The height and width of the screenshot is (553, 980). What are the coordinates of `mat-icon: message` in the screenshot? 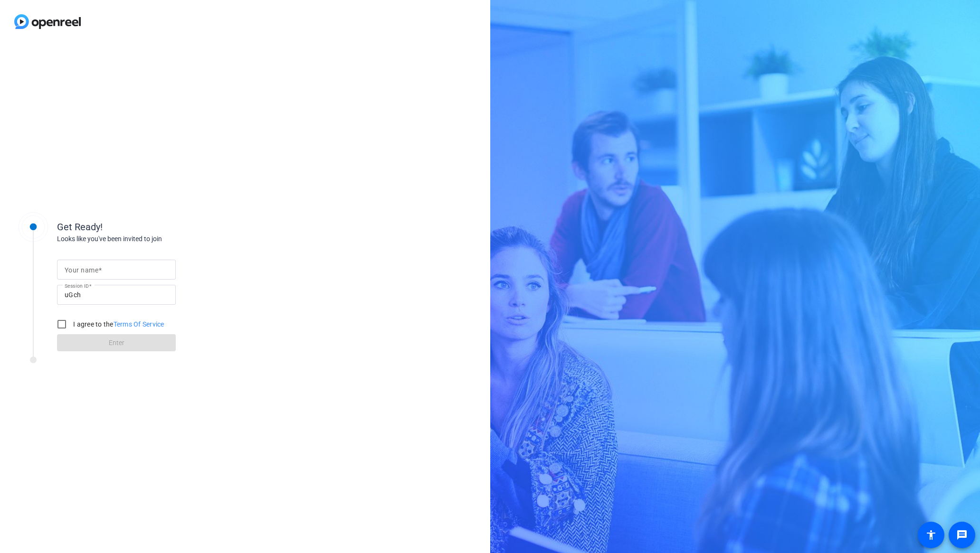 It's located at (962, 536).